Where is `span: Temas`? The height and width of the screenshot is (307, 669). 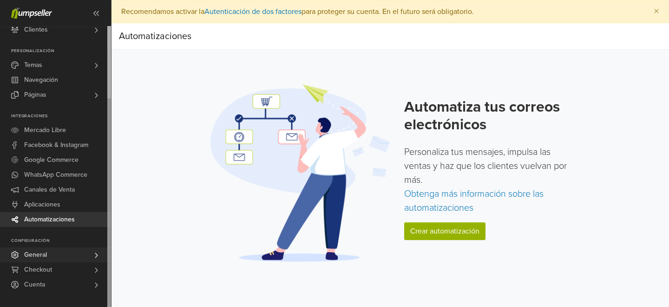
span: Temas is located at coordinates (33, 65).